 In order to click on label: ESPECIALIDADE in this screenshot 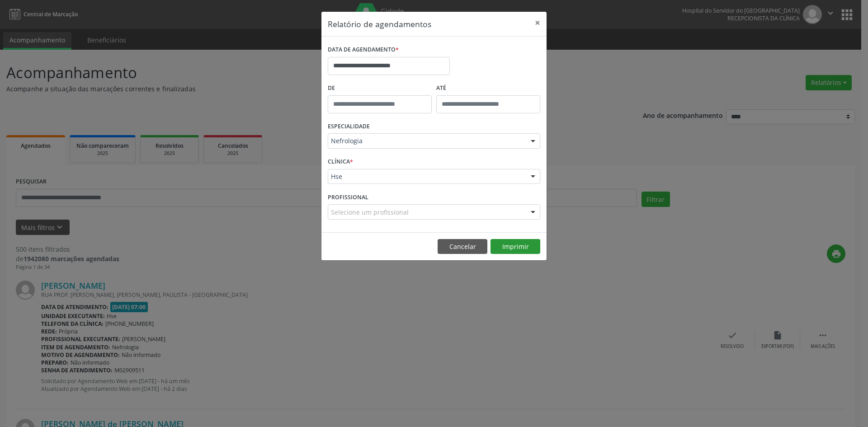, I will do `click(349, 126)`.